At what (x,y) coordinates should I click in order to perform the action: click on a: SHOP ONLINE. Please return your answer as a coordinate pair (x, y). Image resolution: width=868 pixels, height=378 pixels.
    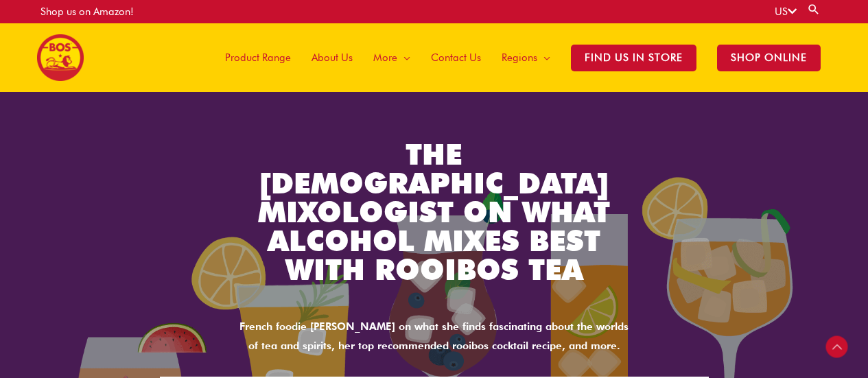
    Looking at the image, I should click on (769, 58).